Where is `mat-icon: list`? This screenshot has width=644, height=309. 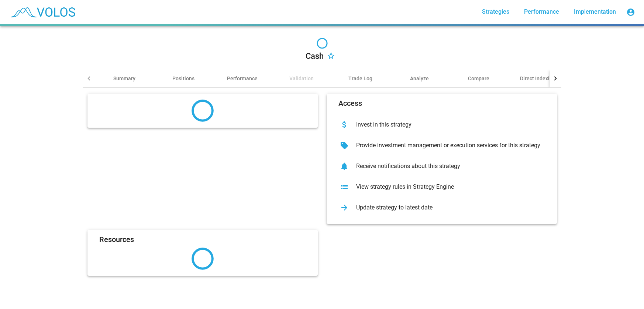 mat-icon: list is located at coordinates (345, 187).